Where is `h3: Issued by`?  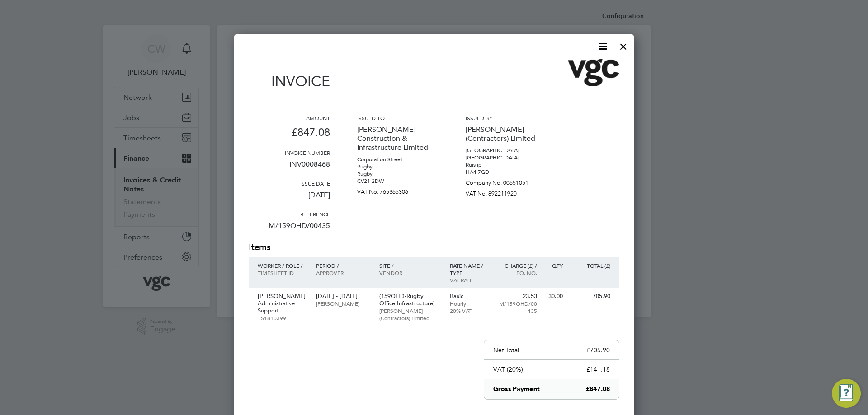 h3: Issued by is located at coordinates (506, 118).